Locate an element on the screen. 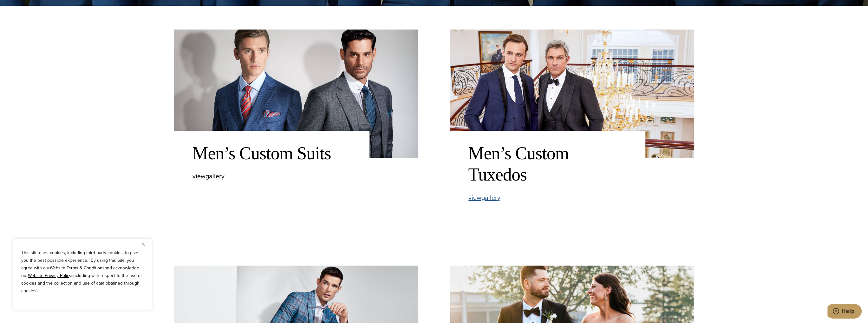 The width and height of the screenshot is (868, 323). a: Website Terms & Conditions is located at coordinates (77, 268).